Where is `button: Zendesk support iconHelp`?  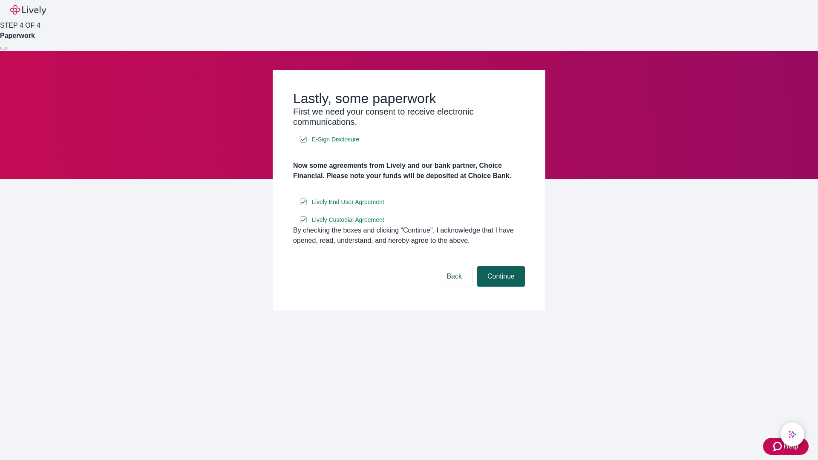
button: Zendesk support iconHelp is located at coordinates (786, 447).